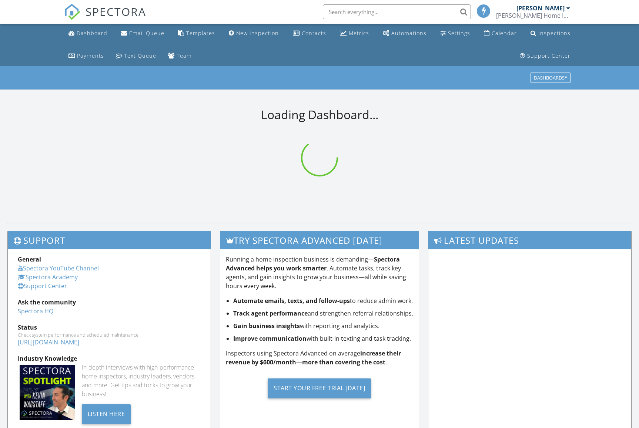 This screenshot has width=639, height=428. I want to click on li: and strengthen referral relationships., so click(323, 314).